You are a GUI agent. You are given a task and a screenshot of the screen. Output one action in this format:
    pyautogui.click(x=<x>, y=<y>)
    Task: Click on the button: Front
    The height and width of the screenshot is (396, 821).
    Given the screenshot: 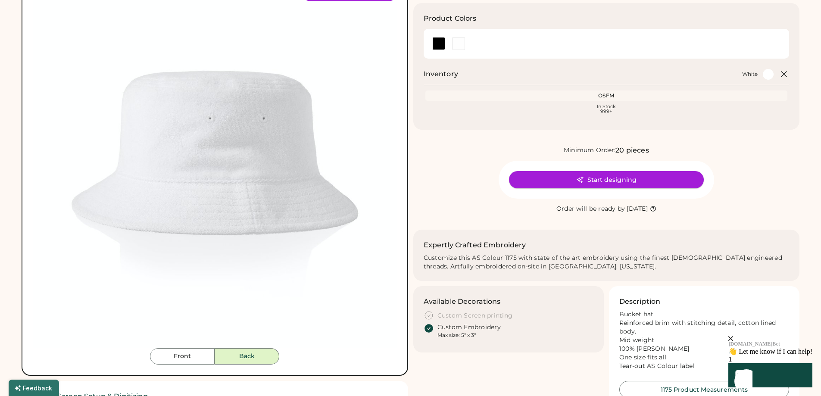 What is the action you would take?
    pyautogui.click(x=182, y=356)
    